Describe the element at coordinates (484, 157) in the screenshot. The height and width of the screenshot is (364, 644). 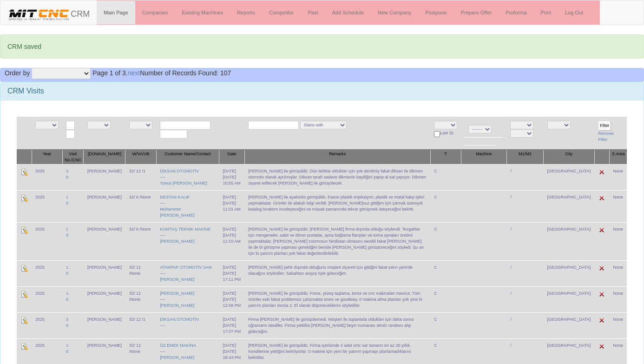
I see `th: Machine` at that location.